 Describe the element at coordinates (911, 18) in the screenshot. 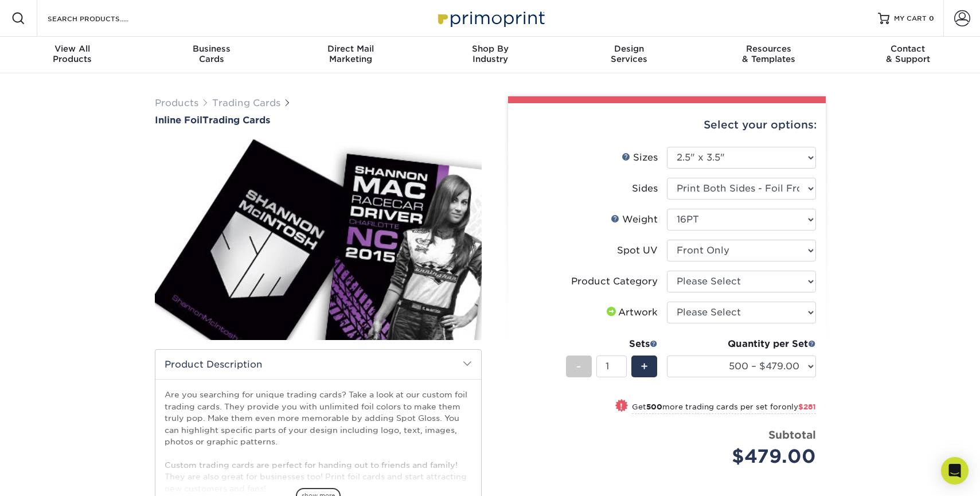

I see `span: MY CART` at that location.